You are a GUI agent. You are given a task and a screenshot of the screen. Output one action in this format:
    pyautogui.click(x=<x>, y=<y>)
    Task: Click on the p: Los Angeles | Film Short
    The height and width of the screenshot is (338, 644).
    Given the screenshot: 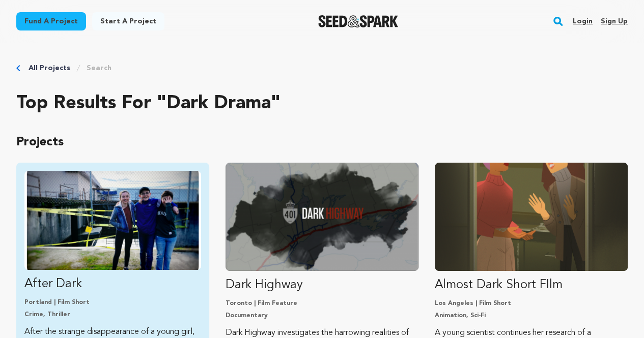 What is the action you would take?
    pyautogui.click(x=531, y=304)
    